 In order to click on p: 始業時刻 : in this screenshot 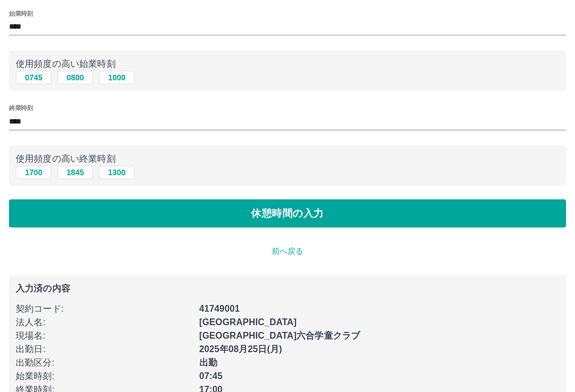, I will do `click(104, 376)`.